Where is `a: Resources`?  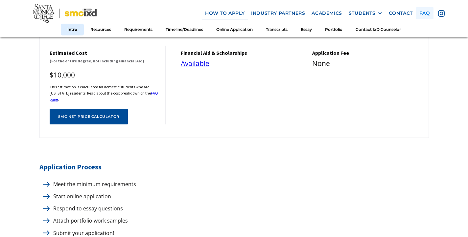 a: Resources is located at coordinates (101, 29).